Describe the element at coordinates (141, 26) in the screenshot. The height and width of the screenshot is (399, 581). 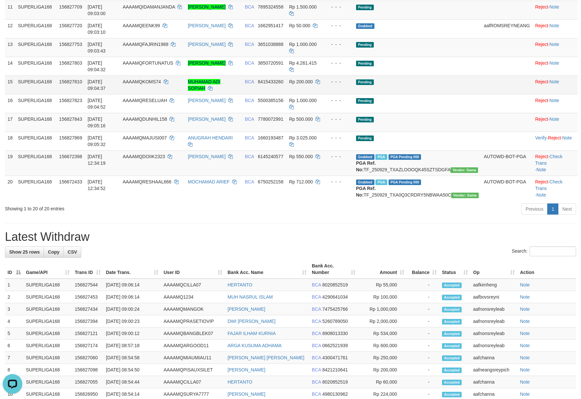
I see `span: AAAAMQEENK99` at that location.